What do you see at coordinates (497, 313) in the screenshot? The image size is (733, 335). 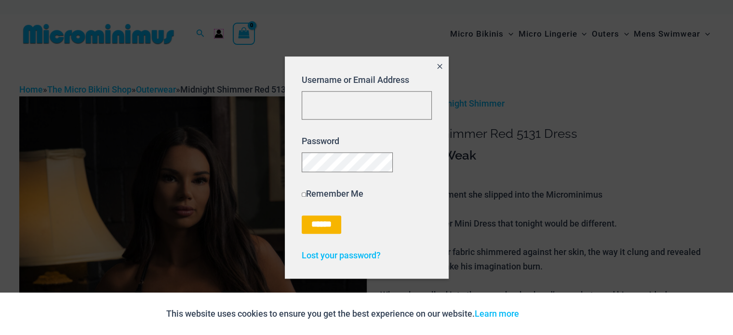 I see `a: Learn more` at bounding box center [497, 313].